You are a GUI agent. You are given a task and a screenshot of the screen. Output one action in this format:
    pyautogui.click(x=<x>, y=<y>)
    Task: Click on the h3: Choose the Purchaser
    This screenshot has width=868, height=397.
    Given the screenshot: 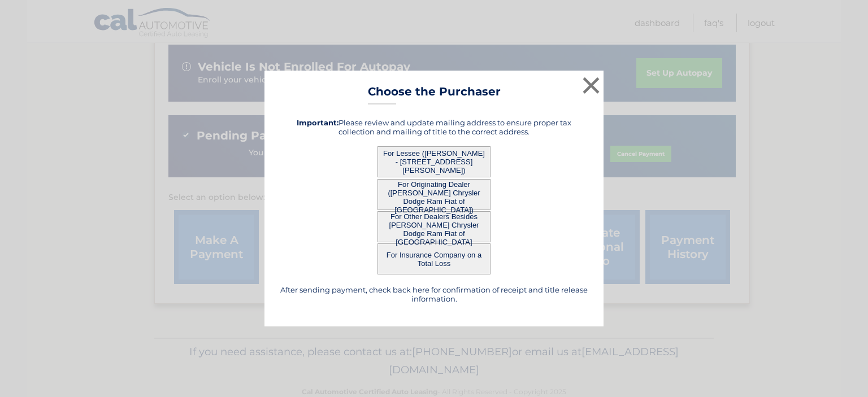 What is the action you would take?
    pyautogui.click(x=434, y=94)
    